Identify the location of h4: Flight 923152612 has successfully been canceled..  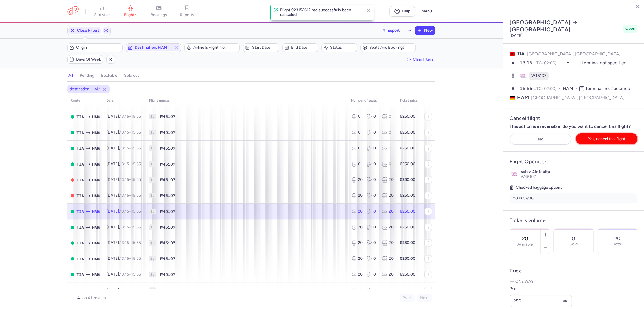
(321, 12).